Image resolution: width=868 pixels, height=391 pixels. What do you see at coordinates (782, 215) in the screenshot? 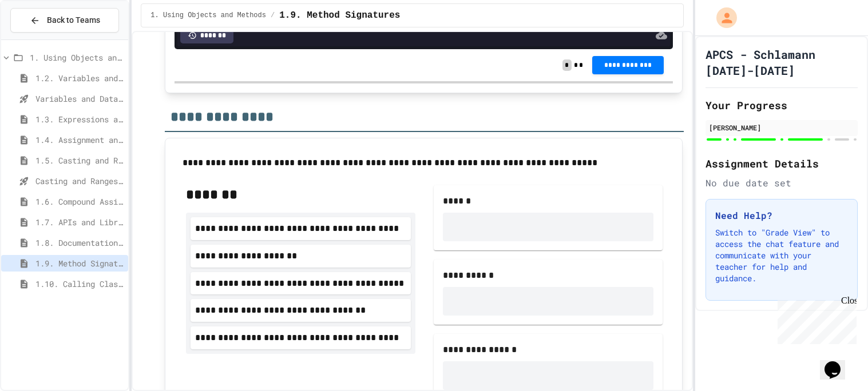
I see `h3: Need Help?` at bounding box center [782, 215].